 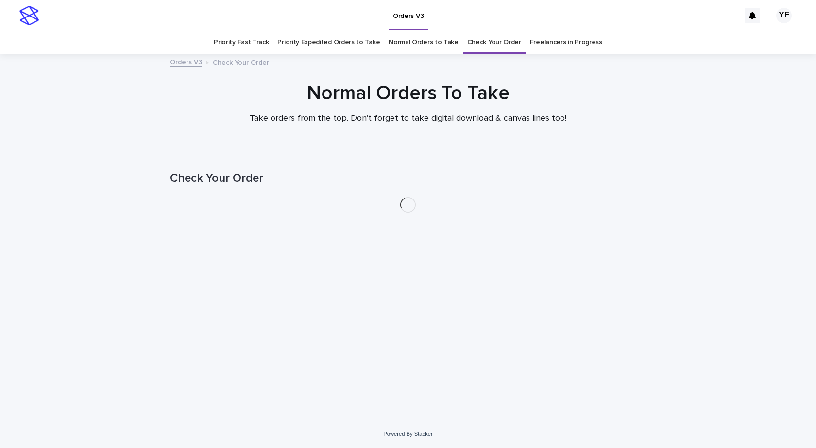 What do you see at coordinates (328, 42) in the screenshot?
I see `a: Priority Expedited Orders to Take` at bounding box center [328, 42].